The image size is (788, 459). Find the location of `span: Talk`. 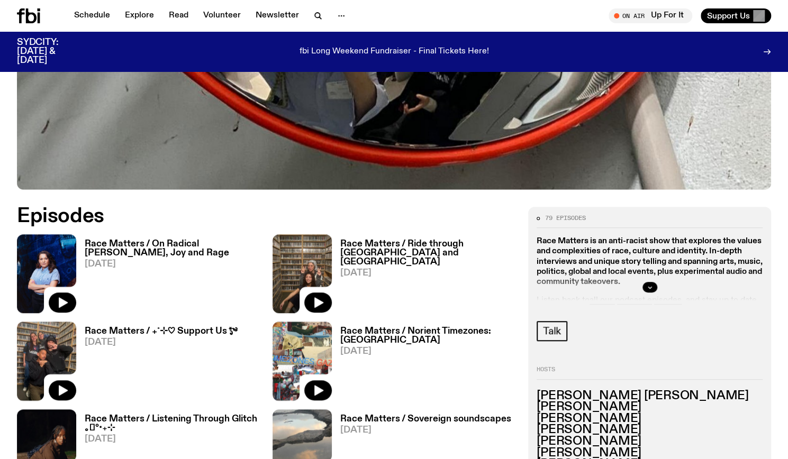

span: Talk is located at coordinates (552, 331).